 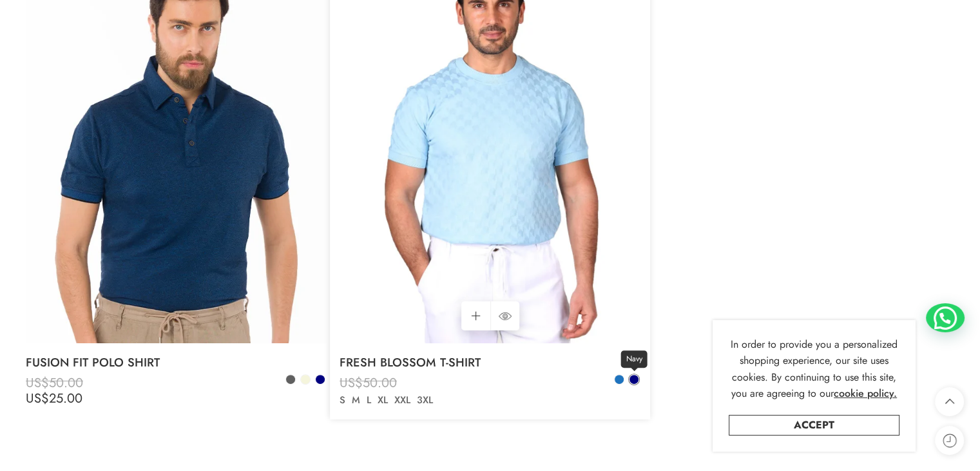 I want to click on a: XXL, so click(x=402, y=400).